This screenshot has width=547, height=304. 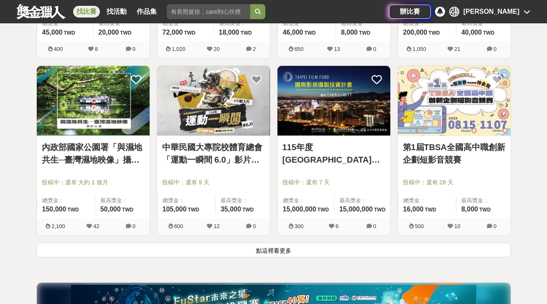 I want to click on span: 150,000, so click(x=54, y=209).